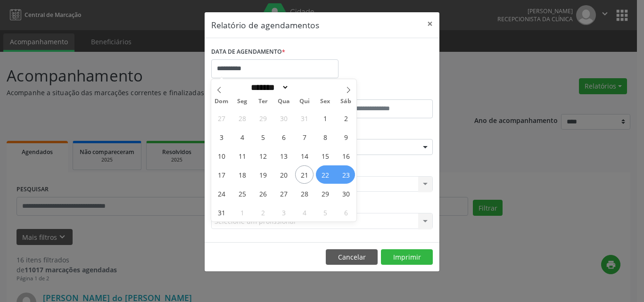  Describe the element at coordinates (283, 155) in the screenshot. I see `span: Agosto 13, 2025` at that location.